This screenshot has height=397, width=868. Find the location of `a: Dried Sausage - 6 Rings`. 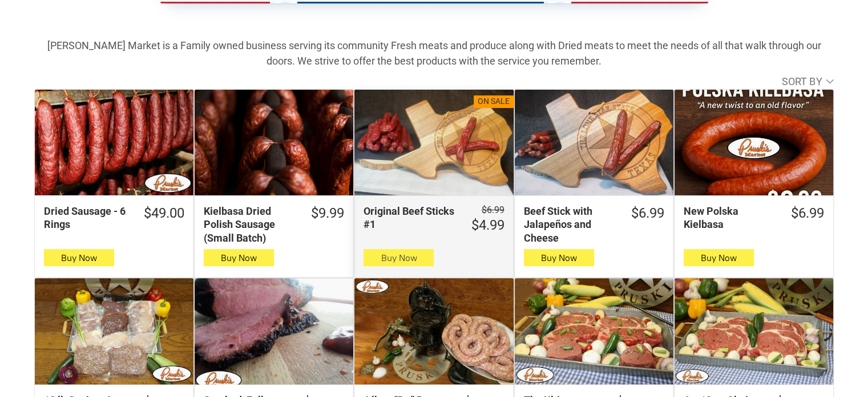

a: Dried Sausage - 6 Rings is located at coordinates (114, 143).